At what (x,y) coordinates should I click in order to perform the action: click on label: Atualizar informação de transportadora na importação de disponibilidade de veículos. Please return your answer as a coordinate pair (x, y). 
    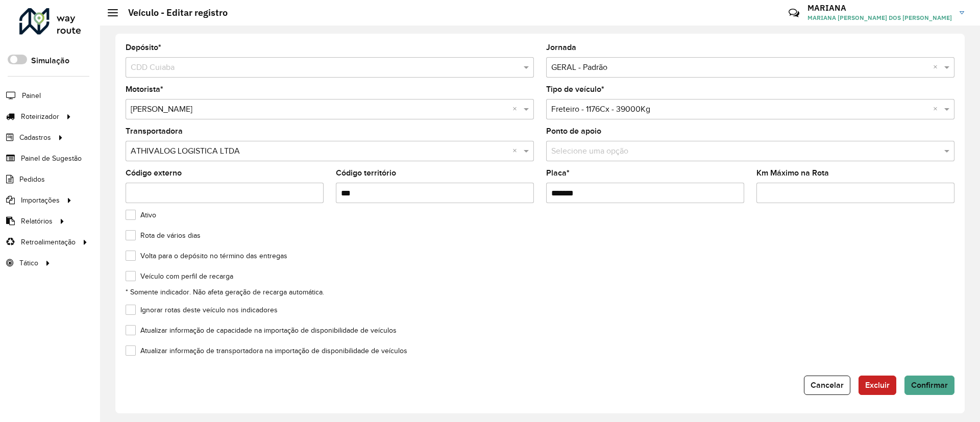
    Looking at the image, I should click on (266, 351).